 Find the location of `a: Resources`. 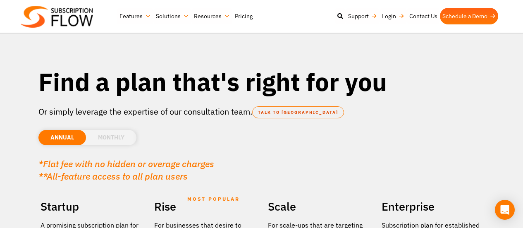

a: Resources is located at coordinates (212, 16).